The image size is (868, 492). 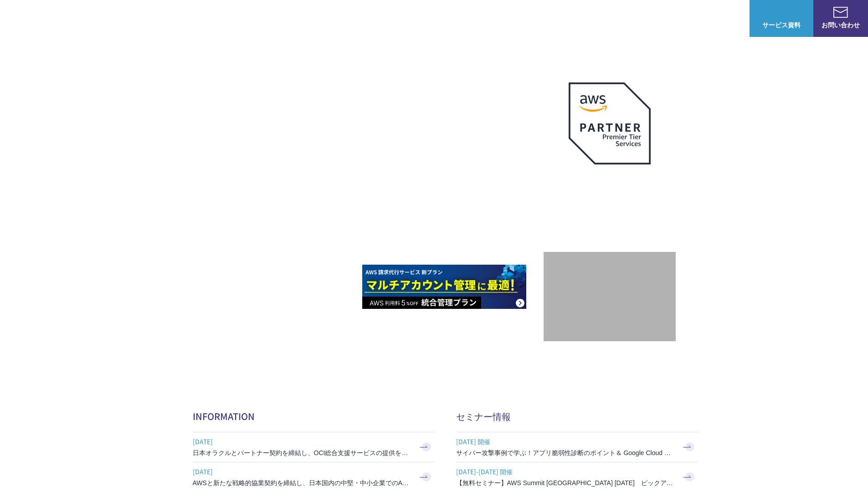 What do you see at coordinates (92, 18) in the screenshot?
I see `a: AWS総合支援サービス C-Chorus NHN テコラスAWS総合支援サービス` at bounding box center [92, 18].